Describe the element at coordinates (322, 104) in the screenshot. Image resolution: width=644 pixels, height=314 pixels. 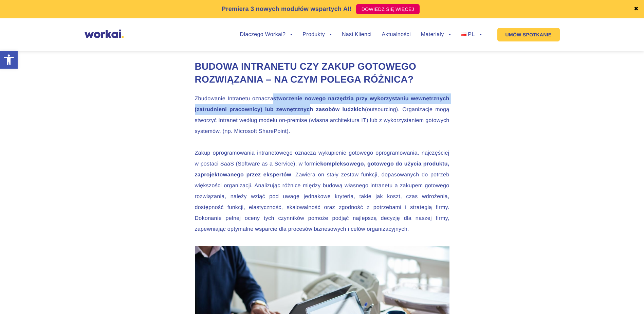
I see `strong: stworzenie nowego narzędzia przy wykorzystaniu wewnętrznych (zatrudnieni pracownicy) lub zewnętrz...` at that location.